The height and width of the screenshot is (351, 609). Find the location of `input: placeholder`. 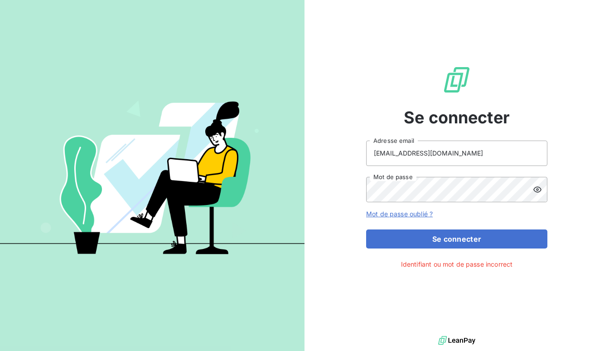

input: placeholder is located at coordinates (457, 153).